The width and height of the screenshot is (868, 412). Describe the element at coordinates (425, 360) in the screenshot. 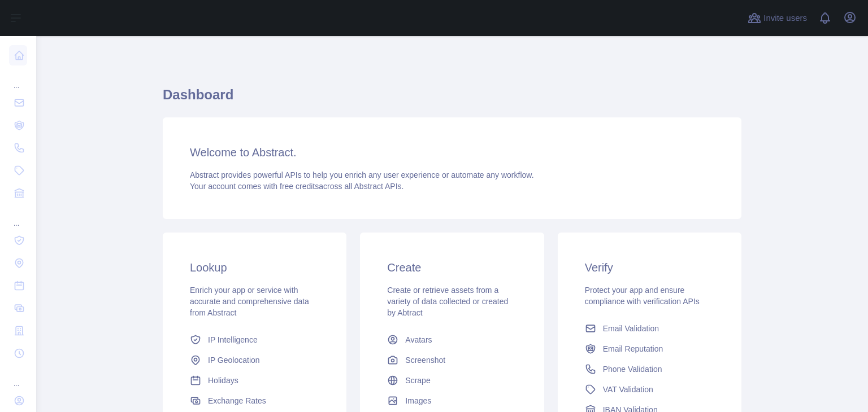

I see `span: Screenshot` at that location.